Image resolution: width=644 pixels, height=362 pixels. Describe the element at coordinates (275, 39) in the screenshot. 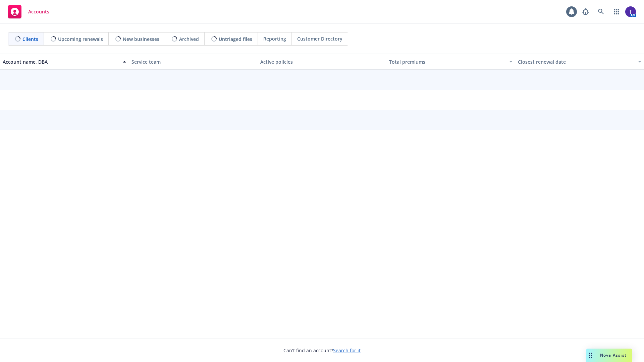

I see `span: Reporting` at that location.